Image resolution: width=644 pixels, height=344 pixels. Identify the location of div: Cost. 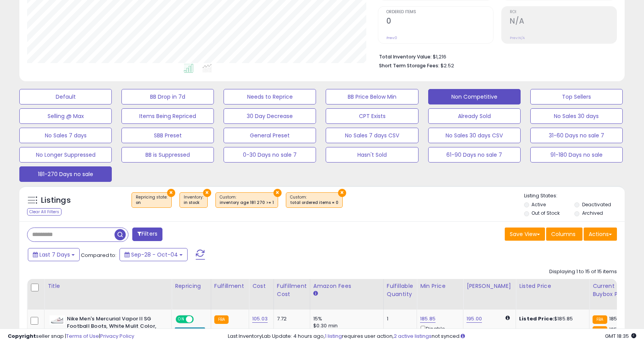
(261, 286).